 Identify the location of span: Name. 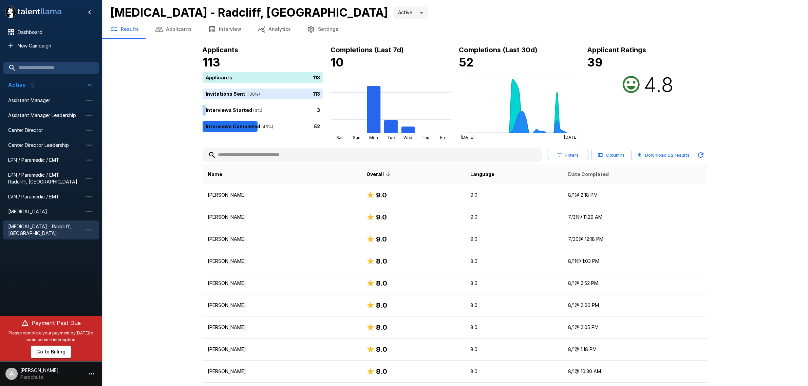
(215, 174).